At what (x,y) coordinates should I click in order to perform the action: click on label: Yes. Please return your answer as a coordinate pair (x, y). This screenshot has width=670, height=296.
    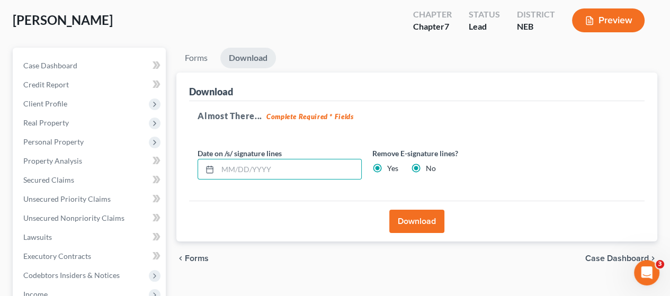
    Looking at the image, I should click on (392, 168).